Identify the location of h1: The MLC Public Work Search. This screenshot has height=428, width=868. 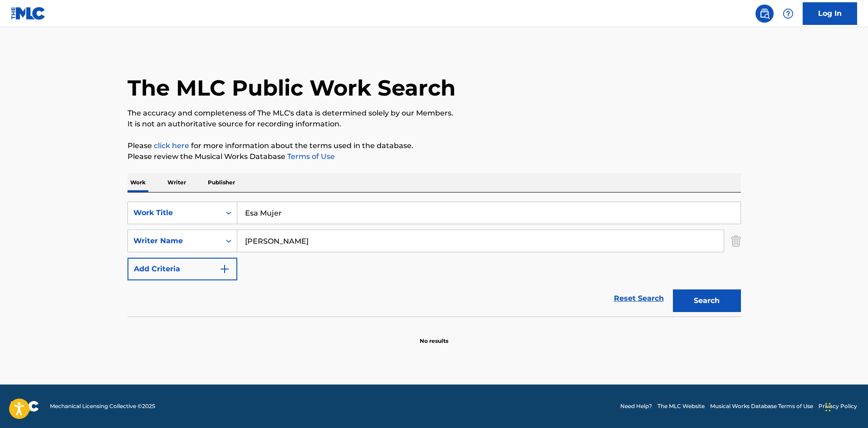
(291, 88).